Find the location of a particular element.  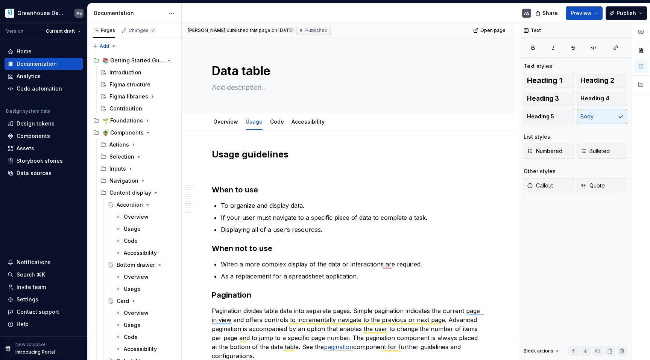

div: Introduction is located at coordinates (125, 73).